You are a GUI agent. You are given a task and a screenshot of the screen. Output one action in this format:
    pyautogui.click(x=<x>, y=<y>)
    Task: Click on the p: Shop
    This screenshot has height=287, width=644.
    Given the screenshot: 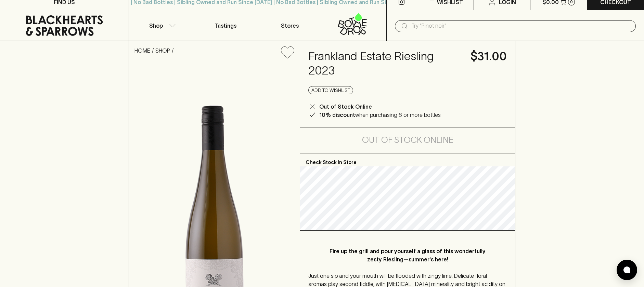 What is the action you would take?
    pyautogui.click(x=156, y=25)
    